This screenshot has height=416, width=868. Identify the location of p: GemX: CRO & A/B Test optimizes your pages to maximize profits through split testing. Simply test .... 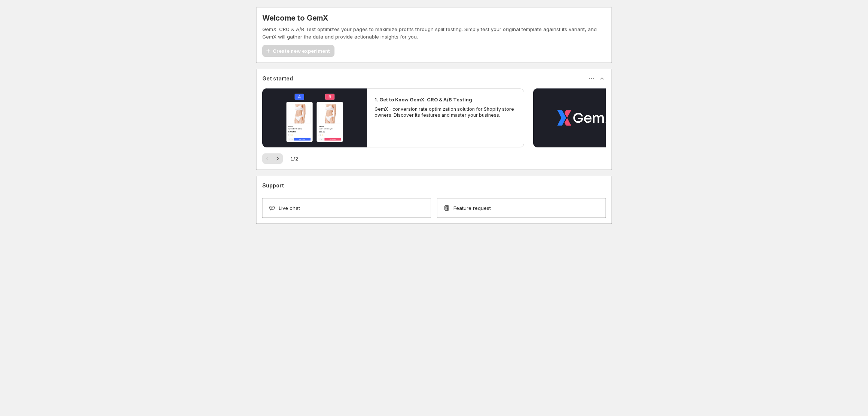
(434, 33).